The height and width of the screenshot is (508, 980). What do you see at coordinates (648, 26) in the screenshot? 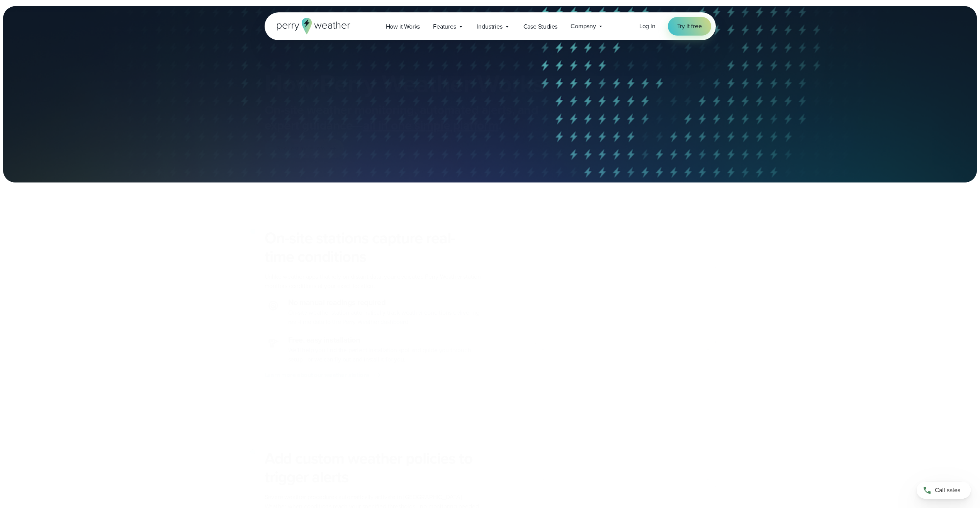
I see `a: Log in` at bounding box center [648, 26].